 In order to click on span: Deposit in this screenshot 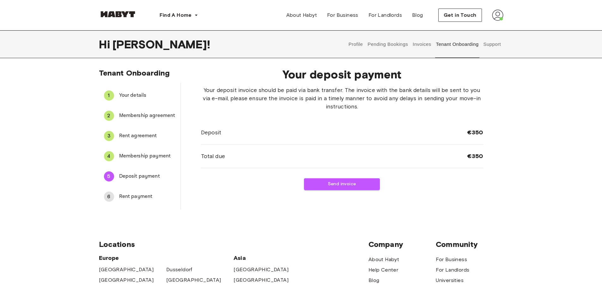, I will do `click(211, 132)`.